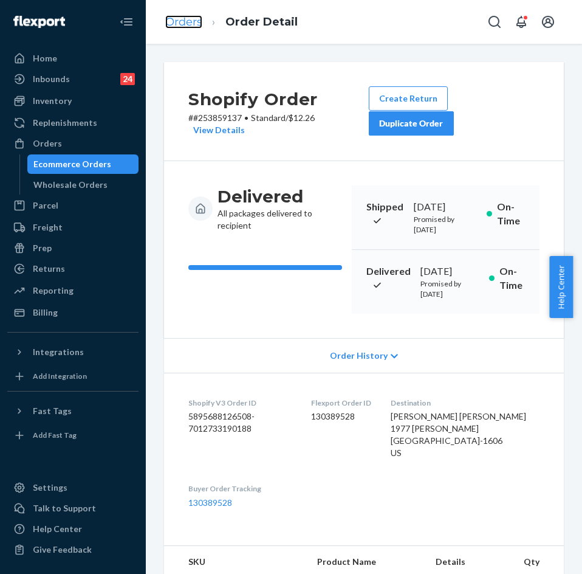 This screenshot has height=574, width=582. I want to click on a: Add Integration, so click(73, 376).